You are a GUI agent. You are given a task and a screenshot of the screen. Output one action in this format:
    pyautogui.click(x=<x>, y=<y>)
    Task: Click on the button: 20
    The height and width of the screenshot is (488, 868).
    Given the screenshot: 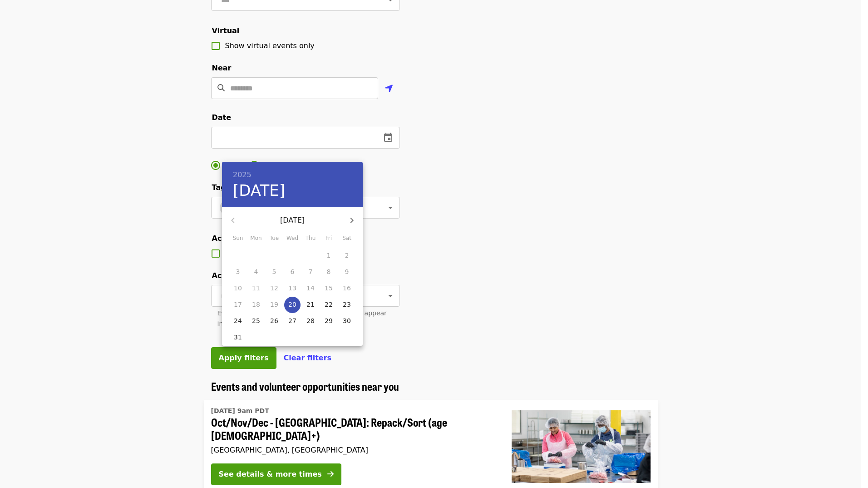 What is the action you would take?
    pyautogui.click(x=292, y=305)
    